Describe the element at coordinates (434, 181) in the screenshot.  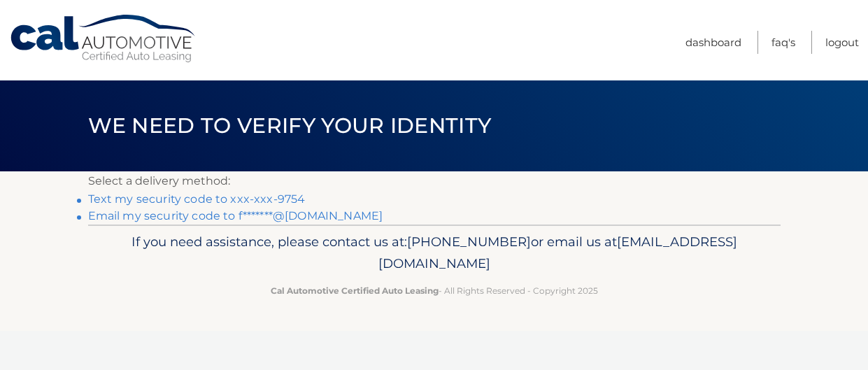
I see `p: Select a delivery method:` at that location.